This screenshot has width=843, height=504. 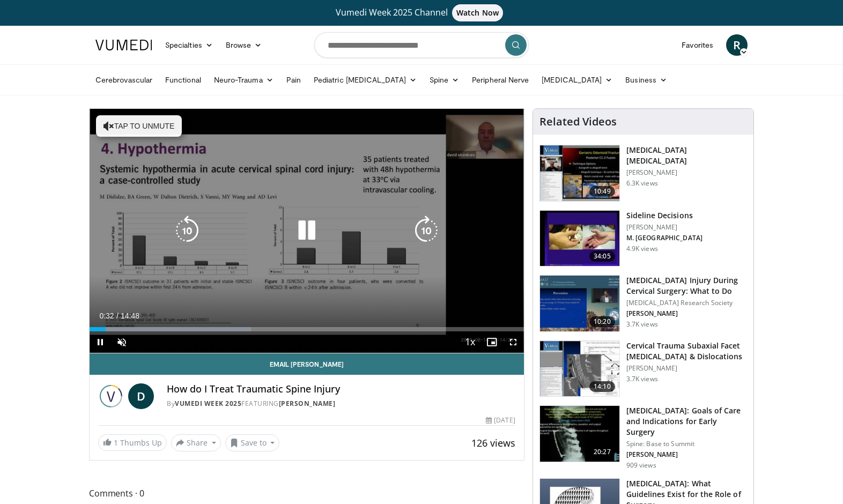 I want to click on a: Browse, so click(x=244, y=45).